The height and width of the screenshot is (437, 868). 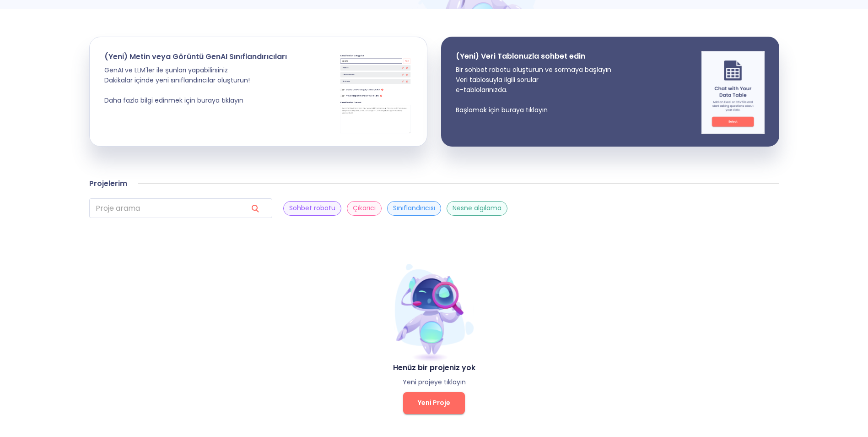 I want to click on img: sohbet img, so click(x=733, y=93).